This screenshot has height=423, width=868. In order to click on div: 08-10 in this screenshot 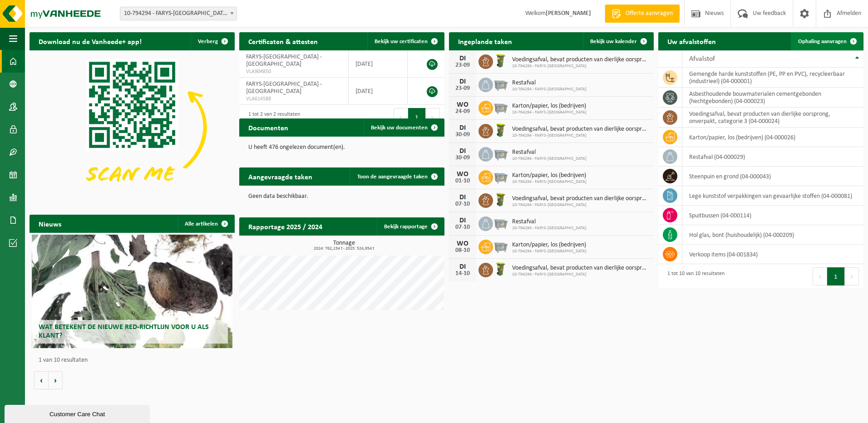, I will do `click(463, 251)`.